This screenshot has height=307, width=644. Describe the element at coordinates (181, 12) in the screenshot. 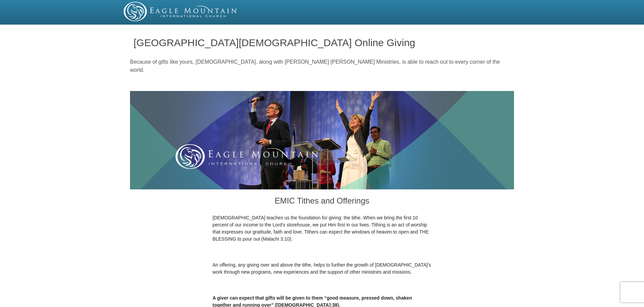

I see `img: EMIC` at that location.